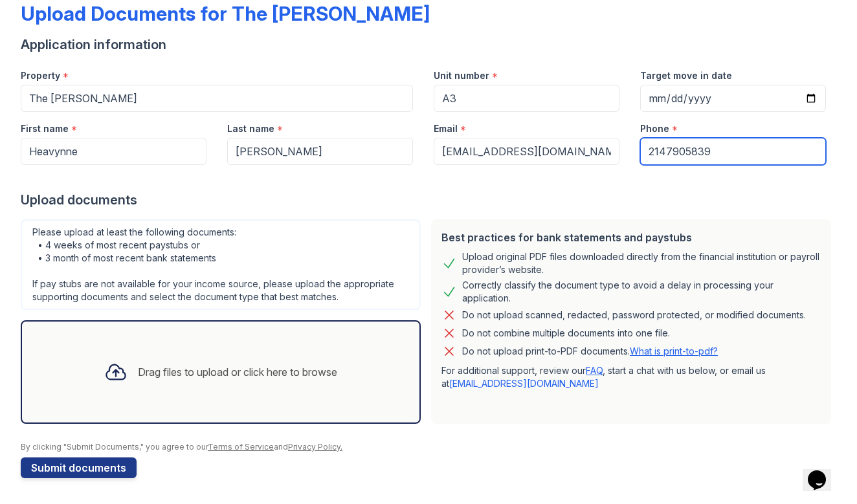  What do you see at coordinates (594, 370) in the screenshot?
I see `a: FAQ` at bounding box center [594, 370].